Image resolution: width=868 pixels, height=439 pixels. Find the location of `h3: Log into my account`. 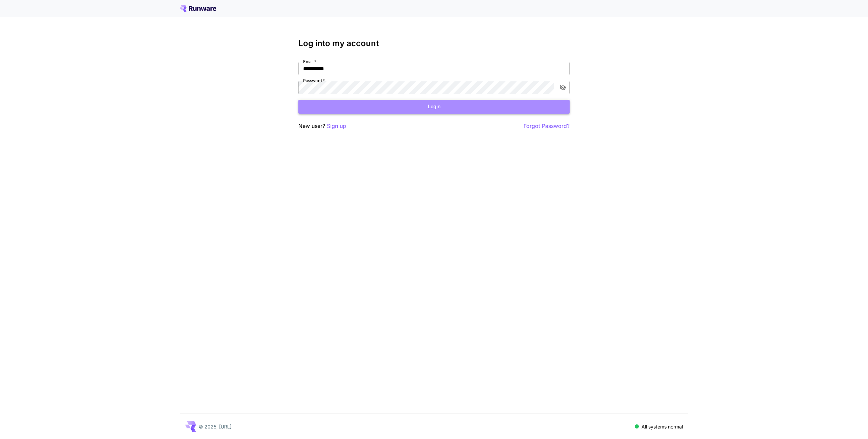

h3: Log into my account is located at coordinates (434, 43).